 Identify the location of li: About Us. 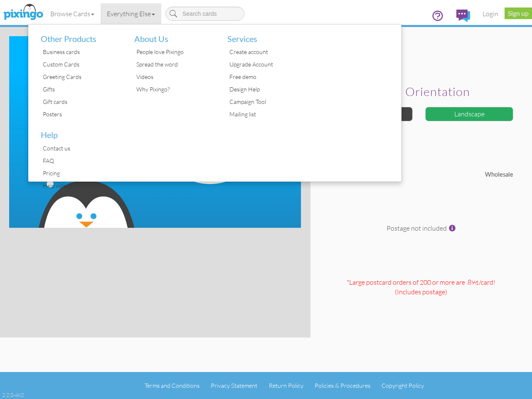
(172, 35).